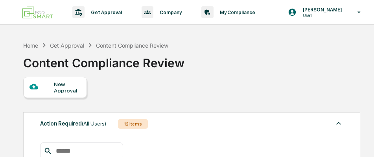 This screenshot has width=374, height=157. What do you see at coordinates (133, 124) in the screenshot?
I see `div: 12 Items` at bounding box center [133, 124].